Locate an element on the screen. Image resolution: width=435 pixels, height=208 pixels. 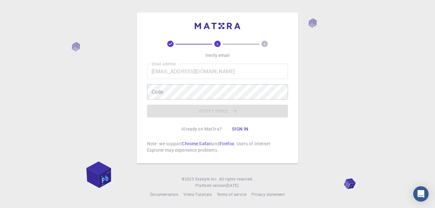
span: Terms of service is located at coordinates (232, 194).